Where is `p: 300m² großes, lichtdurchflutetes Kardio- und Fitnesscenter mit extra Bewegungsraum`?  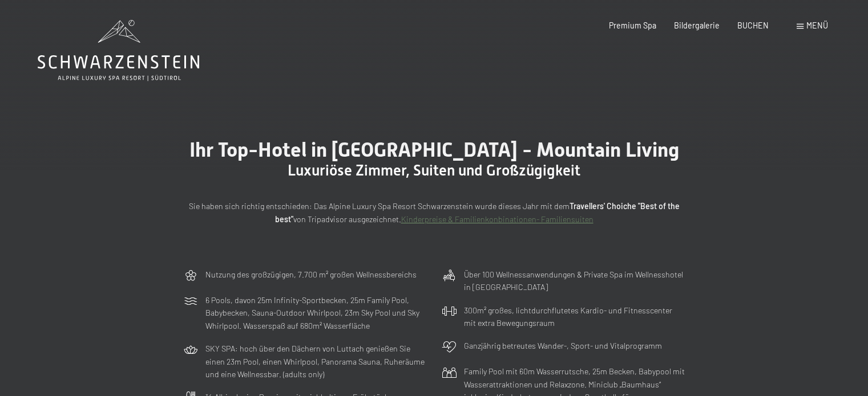
p: 300m² großes, lichtdurchflutetes Kardio- und Fitnesscenter mit extra Bewegungsraum is located at coordinates (575, 317).